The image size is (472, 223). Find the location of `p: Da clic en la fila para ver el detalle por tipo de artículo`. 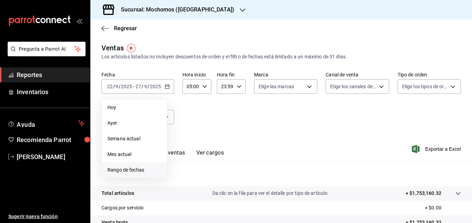

p: Da clic en la fila para ver el detalle por tipo de artículo is located at coordinates (270, 193).